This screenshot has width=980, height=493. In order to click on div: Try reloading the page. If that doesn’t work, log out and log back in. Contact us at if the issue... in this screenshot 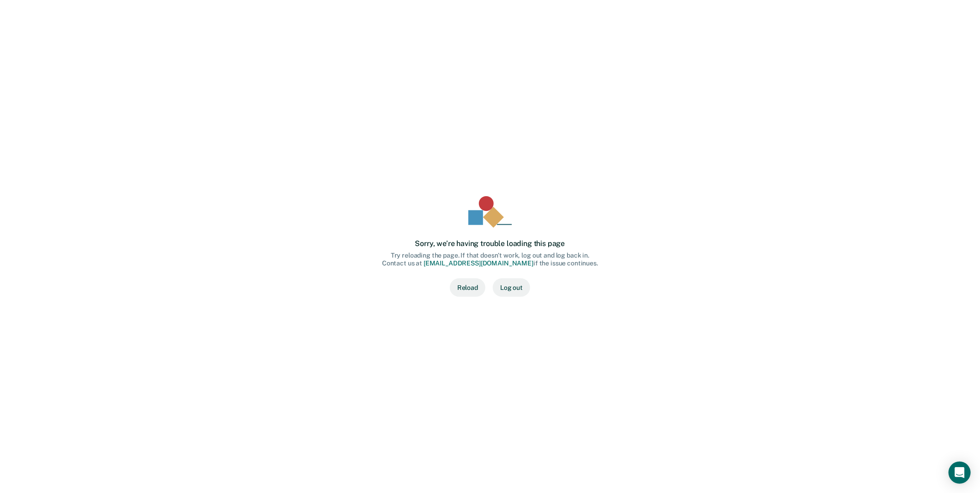, I will do `click(490, 259)`.